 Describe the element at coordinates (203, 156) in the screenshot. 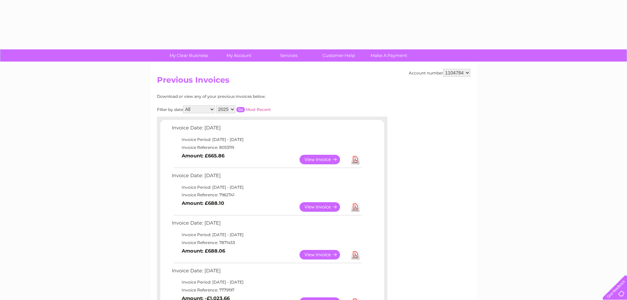

I see `b: Amount: £665.86` at that location.